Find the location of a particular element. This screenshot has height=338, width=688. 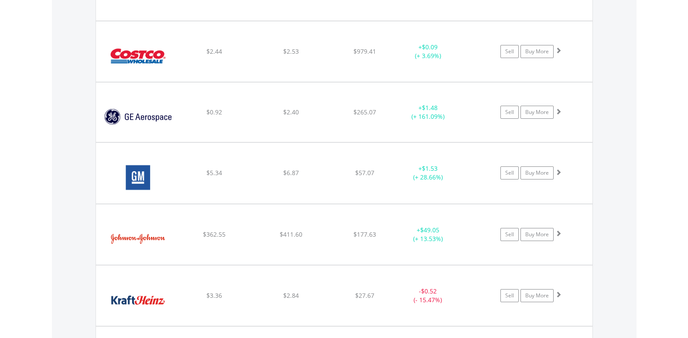

span: $49.05 is located at coordinates (430, 230).